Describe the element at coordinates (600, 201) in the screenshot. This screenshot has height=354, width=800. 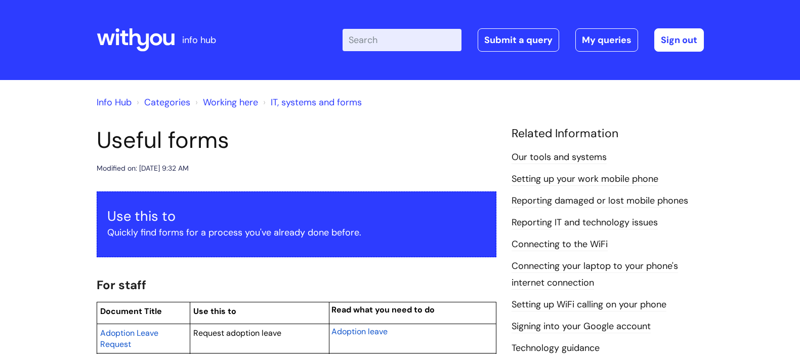
I see `a: Reporting damaged or lost mobile phones` at that location.